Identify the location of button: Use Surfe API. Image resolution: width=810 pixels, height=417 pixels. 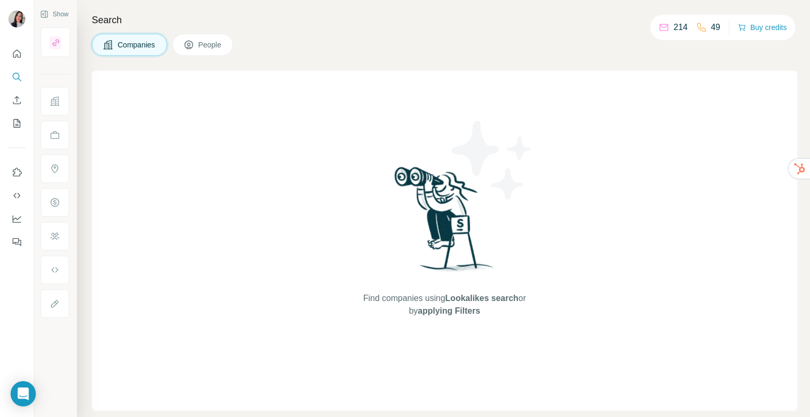
(17, 196).